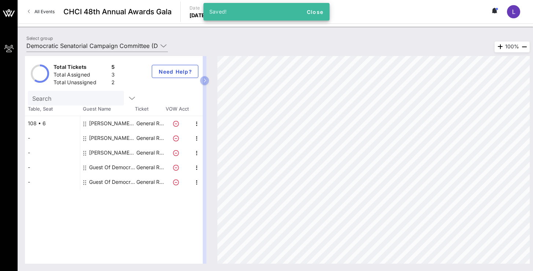 The width and height of the screenshot is (533, 271). Describe the element at coordinates (52, 124) in the screenshot. I see `div: 108 • 6` at that location.